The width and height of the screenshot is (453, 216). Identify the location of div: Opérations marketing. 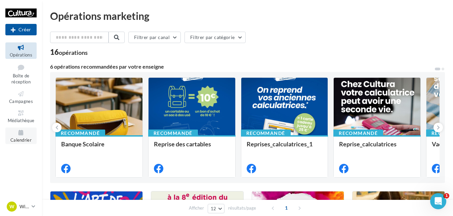
(248, 16).